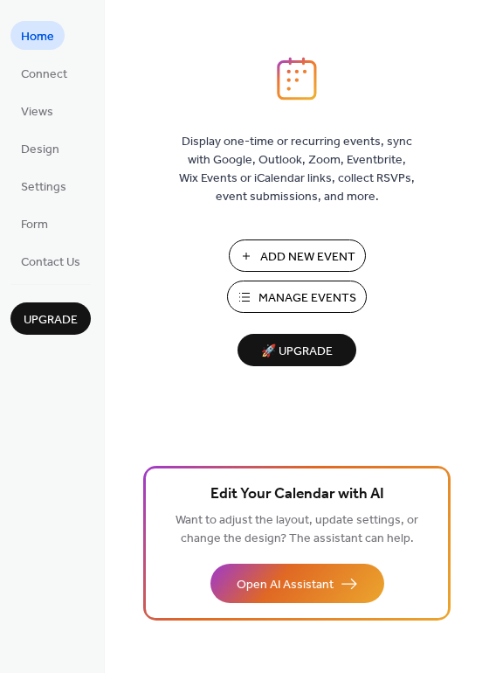 The image size is (489, 673). I want to click on span: Design, so click(40, 149).